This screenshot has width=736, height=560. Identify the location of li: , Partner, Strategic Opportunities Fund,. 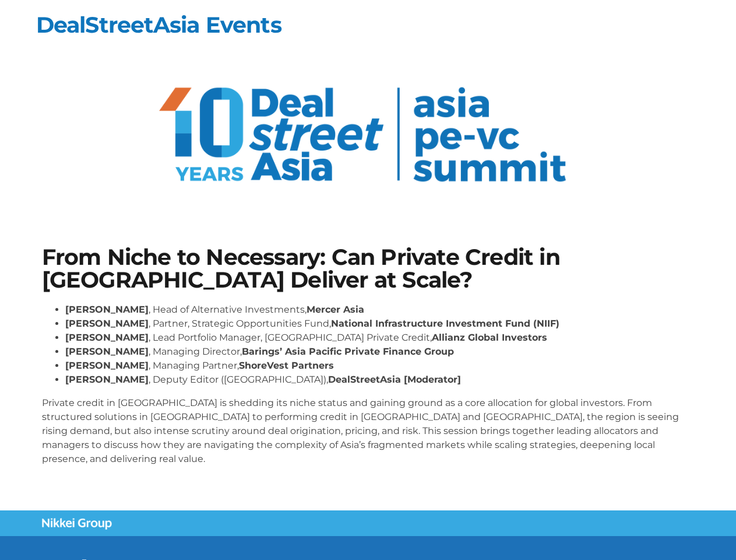
(380, 324).